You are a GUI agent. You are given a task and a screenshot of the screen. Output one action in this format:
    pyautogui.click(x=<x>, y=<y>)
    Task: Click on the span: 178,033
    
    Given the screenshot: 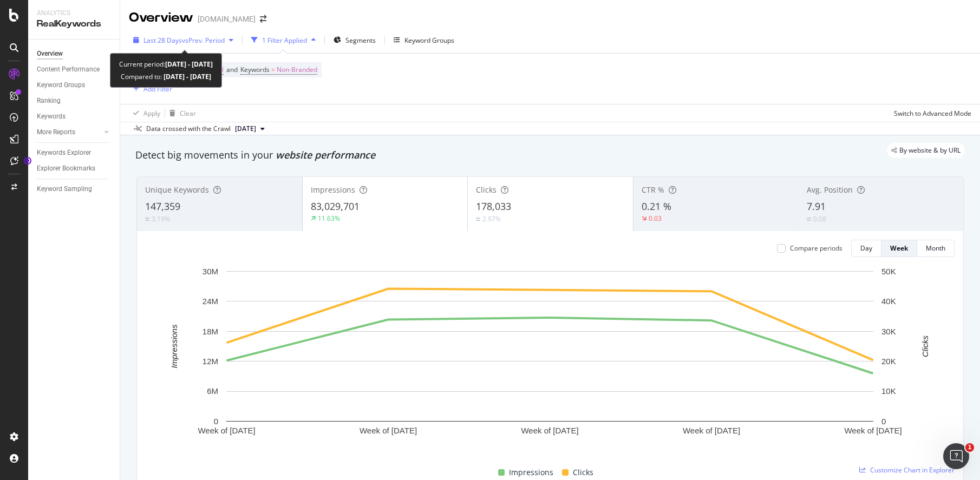 What is the action you would take?
    pyautogui.click(x=493, y=206)
    